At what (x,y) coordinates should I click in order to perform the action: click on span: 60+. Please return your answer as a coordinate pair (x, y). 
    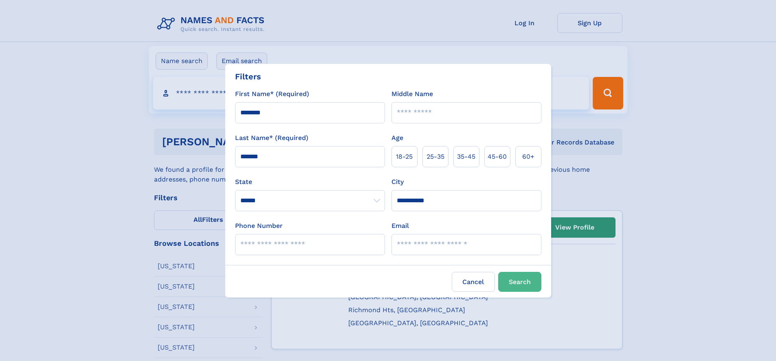
    Looking at the image, I should click on (528, 157).